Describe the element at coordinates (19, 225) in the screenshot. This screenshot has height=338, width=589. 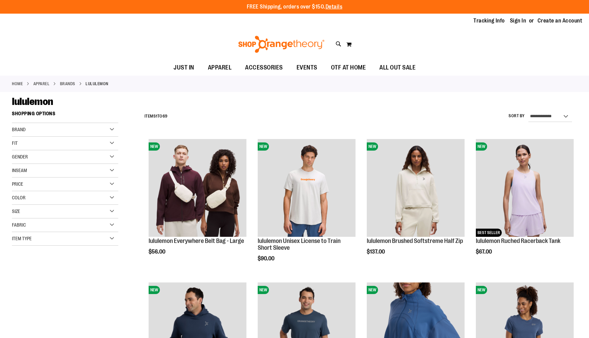
I see `span: Fabric` at that location.